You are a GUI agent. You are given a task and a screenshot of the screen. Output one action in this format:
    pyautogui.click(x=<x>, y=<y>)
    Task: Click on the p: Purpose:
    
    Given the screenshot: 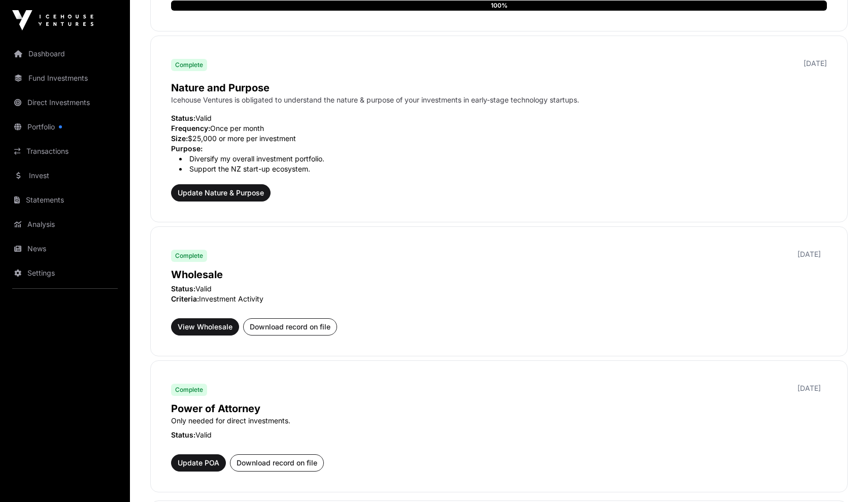 What is the action you would take?
    pyautogui.click(x=499, y=149)
    